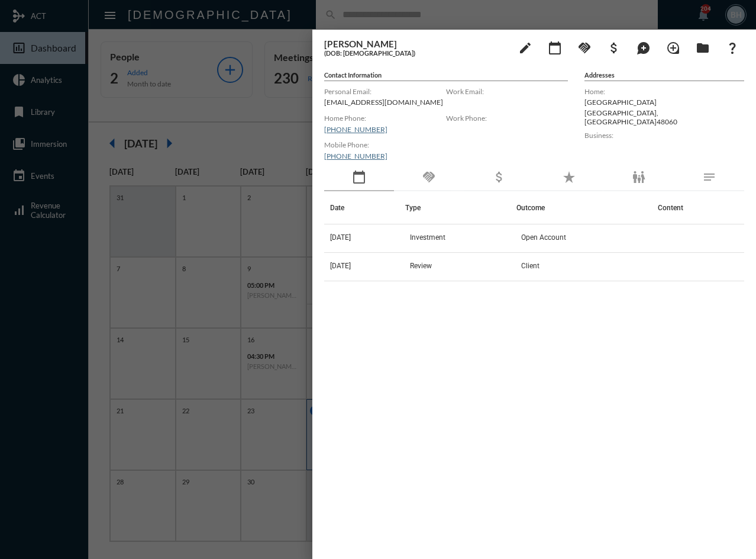  What do you see at coordinates (385, 145) in the screenshot?
I see `label: Mobile Phone:` at bounding box center [385, 145].